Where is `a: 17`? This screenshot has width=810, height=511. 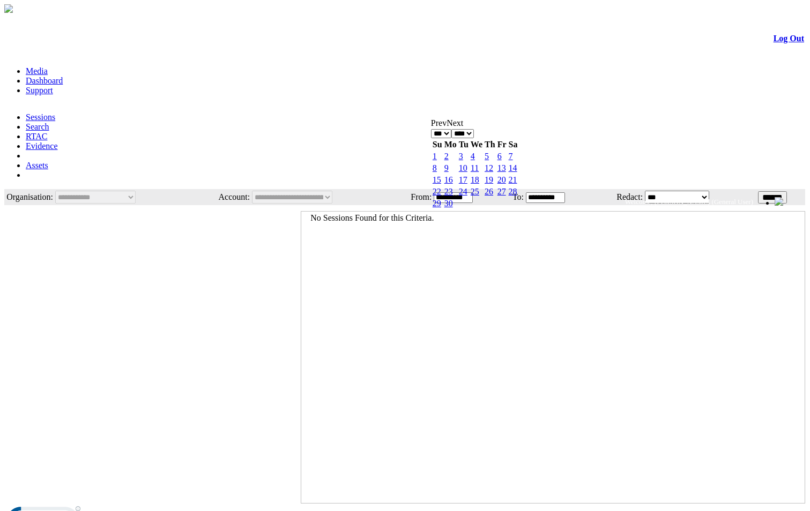
a: 17 is located at coordinates (463, 180).